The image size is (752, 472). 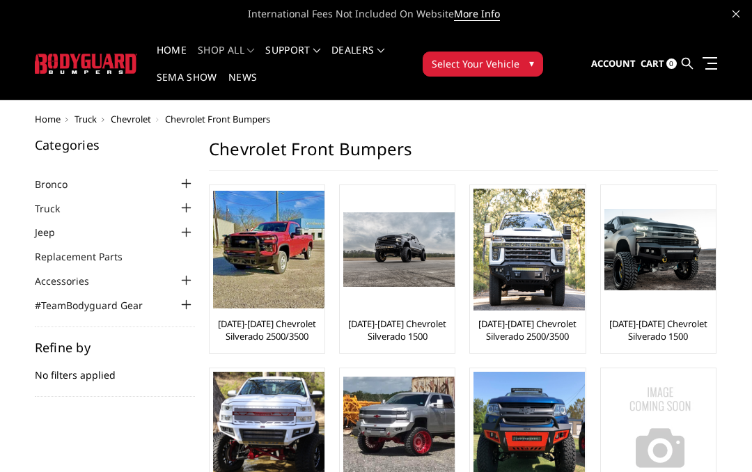 What do you see at coordinates (86, 63) in the screenshot?
I see `img: BODYGUARD BUMPERS` at bounding box center [86, 63].